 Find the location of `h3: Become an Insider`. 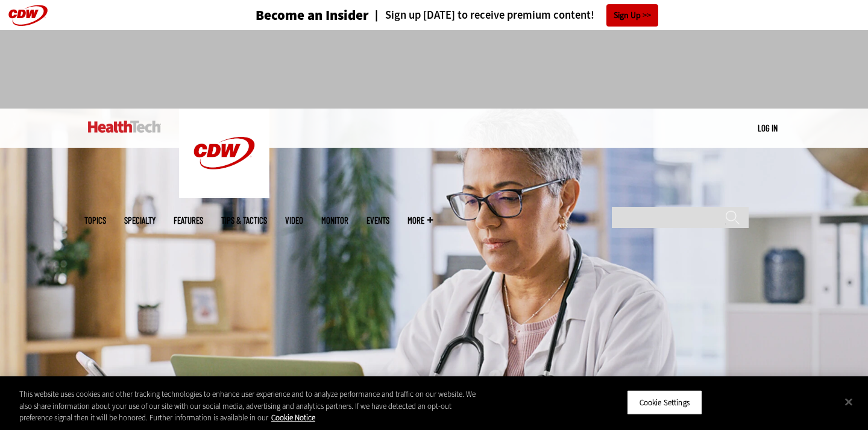

h3: Become an Insider is located at coordinates (313, 15).